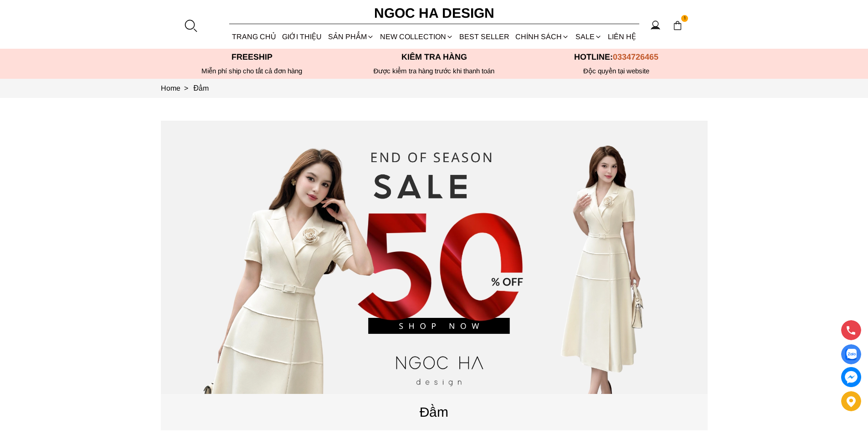  What do you see at coordinates (616, 56) in the screenshot?
I see `p: Hotline:` at bounding box center [616, 56].